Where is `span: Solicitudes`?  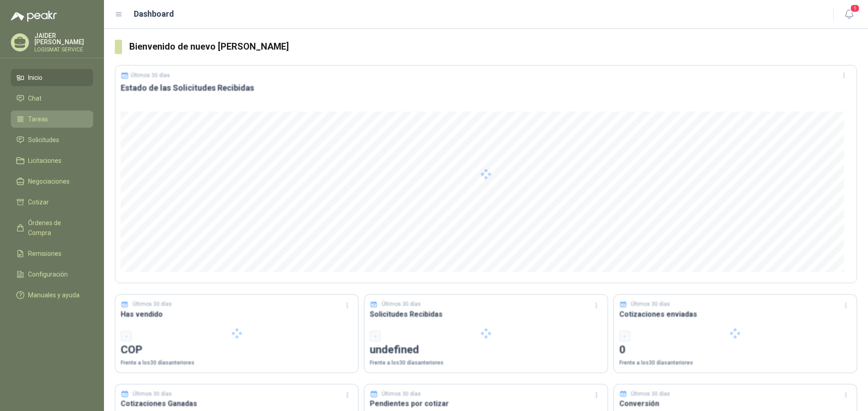 span: Solicitudes is located at coordinates (44, 140).